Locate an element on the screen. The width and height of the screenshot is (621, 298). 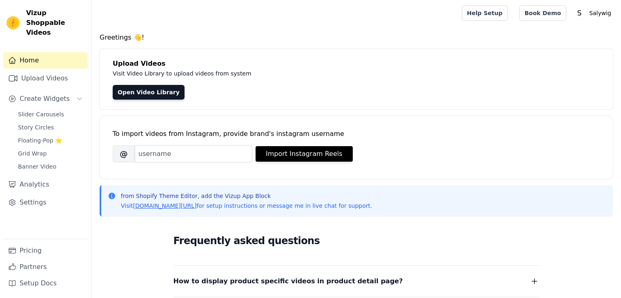
a: Partners is located at coordinates (45, 267).